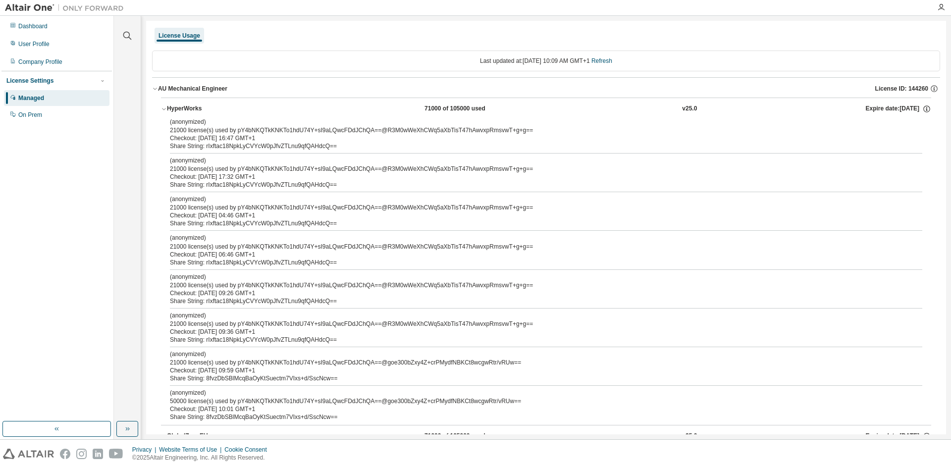  What do you see at coordinates (28, 454) in the screenshot?
I see `img: altair_logo.svg` at bounding box center [28, 454].